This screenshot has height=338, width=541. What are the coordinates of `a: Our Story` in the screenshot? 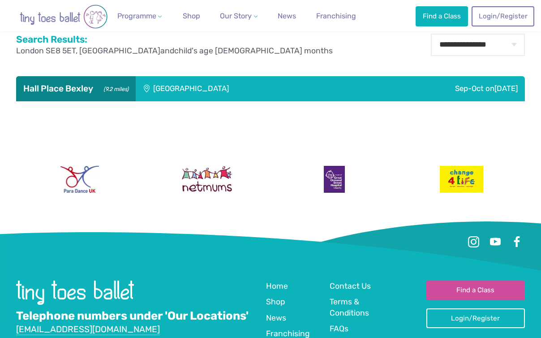 It's located at (239, 16).